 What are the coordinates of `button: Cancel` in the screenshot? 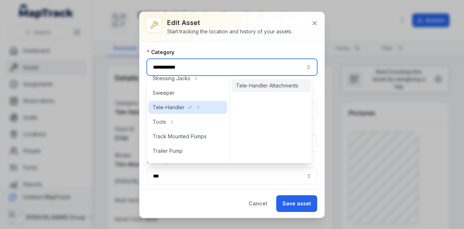 It's located at (258, 203).